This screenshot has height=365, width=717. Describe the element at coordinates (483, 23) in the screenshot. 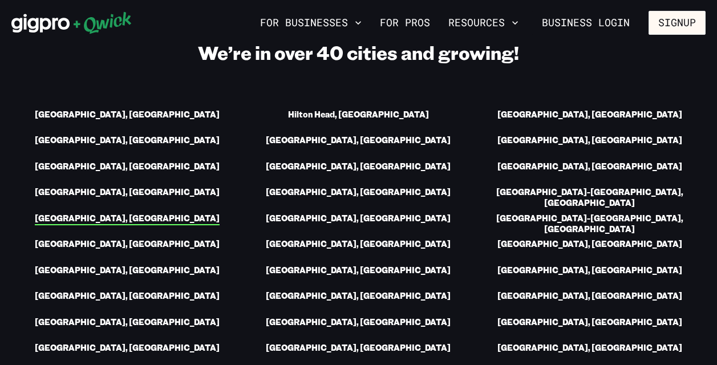

I see `button: Resources` at that location.